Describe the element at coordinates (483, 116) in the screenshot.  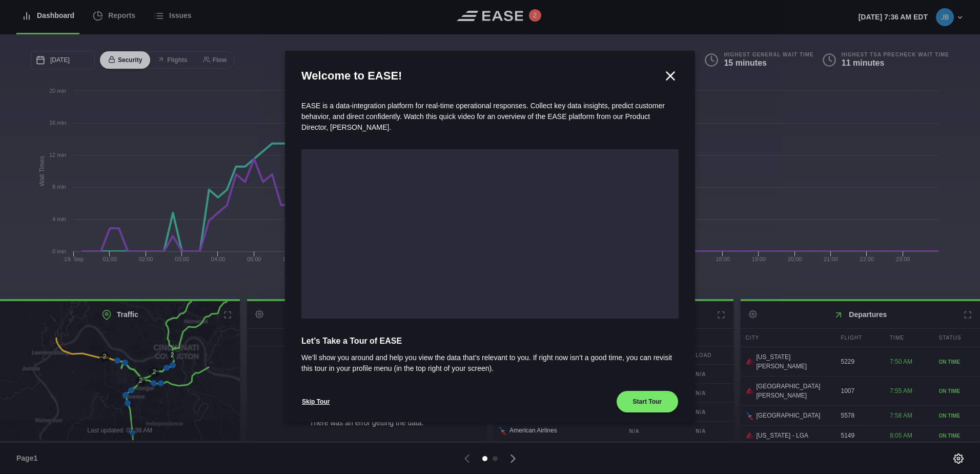
I see `span: EASE is a data-integration platform for real-time operational responses. Collect key data insight...` at that location.